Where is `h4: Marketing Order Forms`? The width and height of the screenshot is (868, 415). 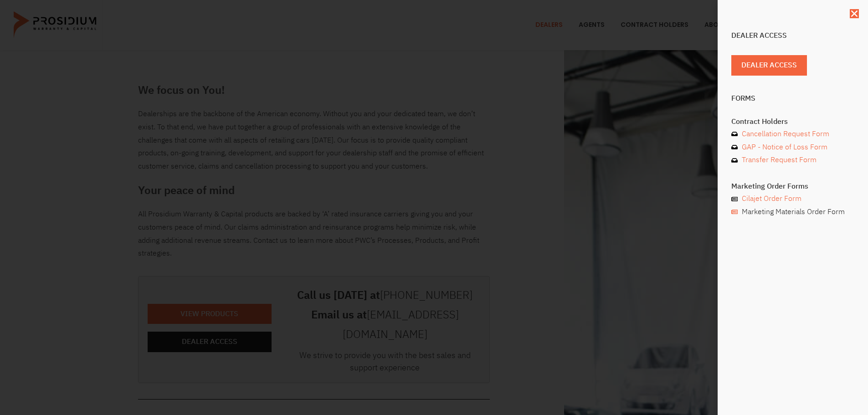 h4: Marketing Order Forms is located at coordinates (792, 187).